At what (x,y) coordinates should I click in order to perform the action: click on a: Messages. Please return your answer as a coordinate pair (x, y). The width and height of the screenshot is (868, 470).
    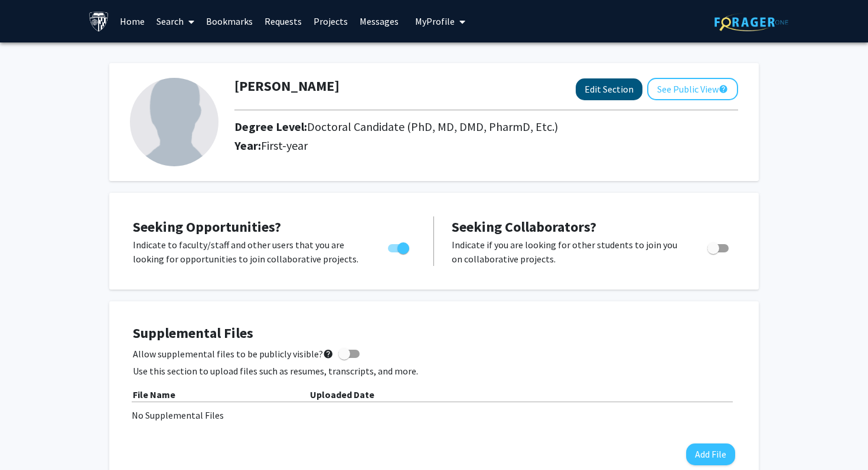
    Looking at the image, I should click on (379, 22).